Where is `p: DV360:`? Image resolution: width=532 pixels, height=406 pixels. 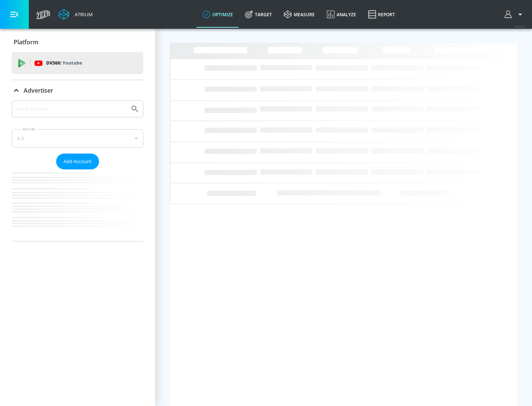
p: DV360: is located at coordinates (64, 63).